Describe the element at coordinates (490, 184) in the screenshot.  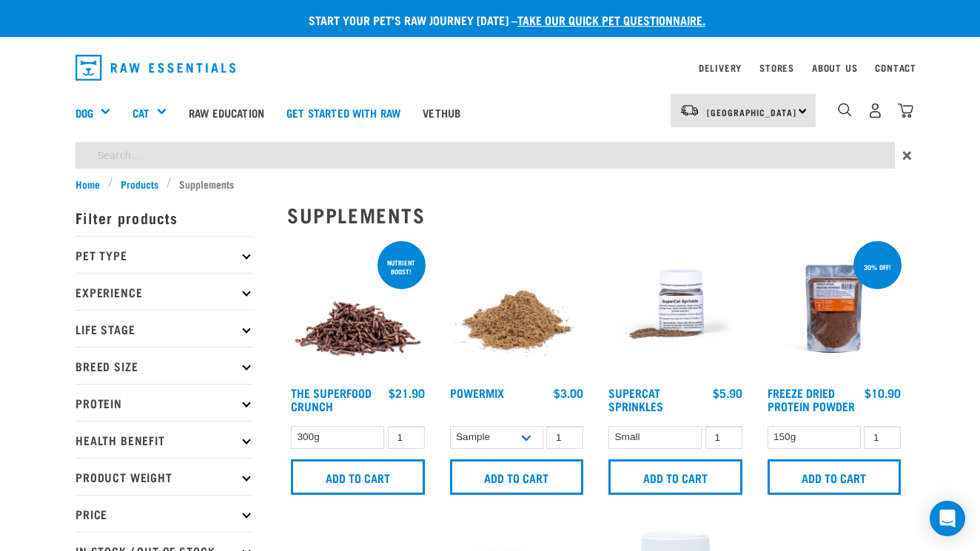
I see `nav: breadcrumbs` at that location.